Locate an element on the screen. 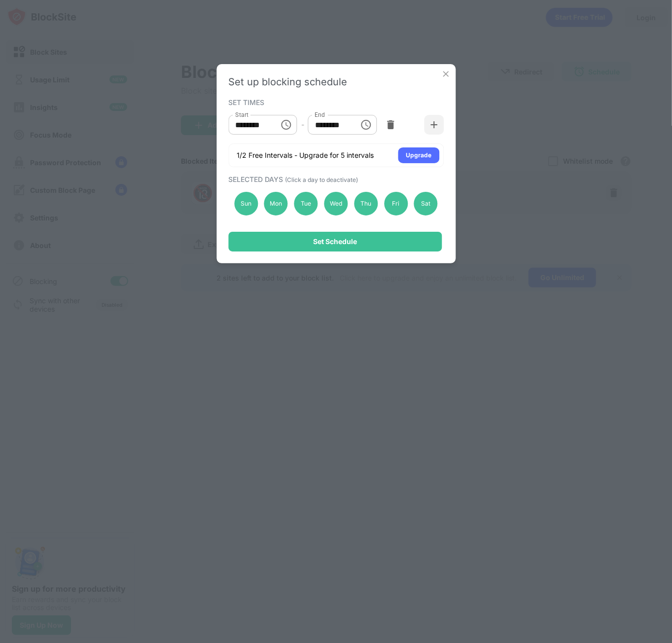  div: Tue is located at coordinates (306, 204).